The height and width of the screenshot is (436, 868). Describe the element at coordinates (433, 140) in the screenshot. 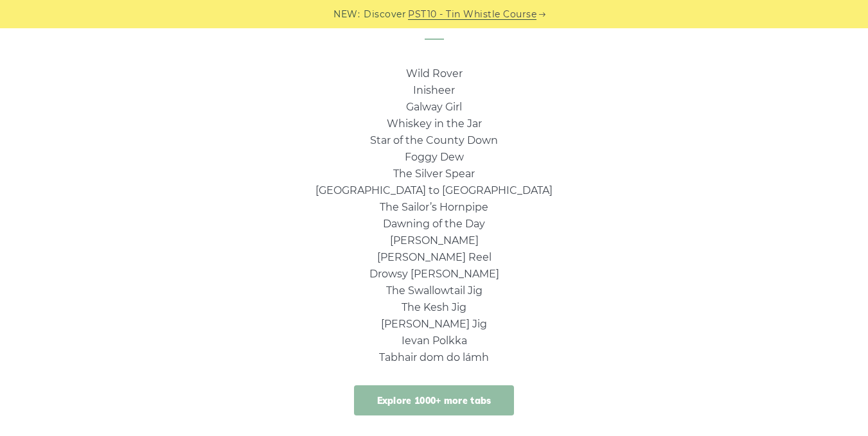

I see `a: Star of the County Down` at that location.